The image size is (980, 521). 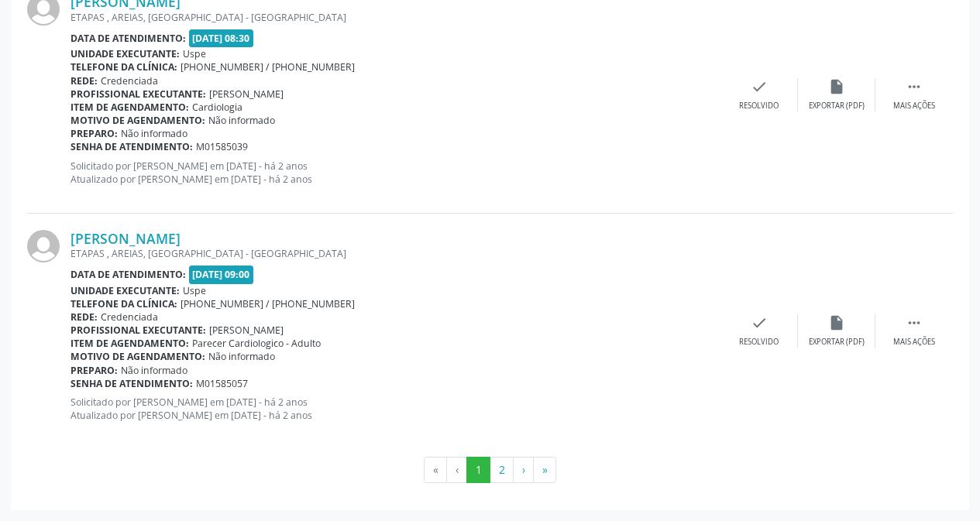 I want to click on button: Go to next page, so click(x=523, y=470).